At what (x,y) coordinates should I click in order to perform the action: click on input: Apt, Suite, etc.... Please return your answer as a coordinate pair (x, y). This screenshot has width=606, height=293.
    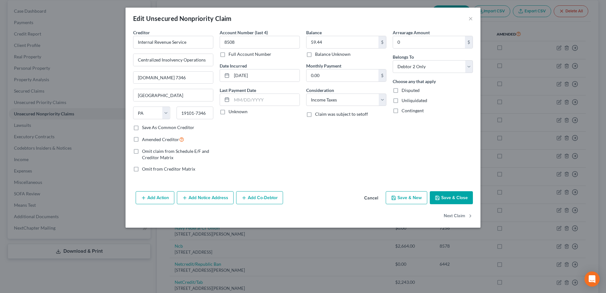
    Looking at the image, I should click on (173, 78).